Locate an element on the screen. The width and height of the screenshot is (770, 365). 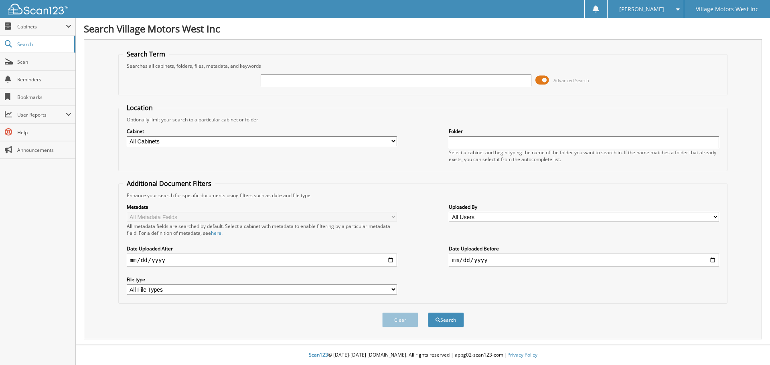
span: Search is located at coordinates (44, 44).